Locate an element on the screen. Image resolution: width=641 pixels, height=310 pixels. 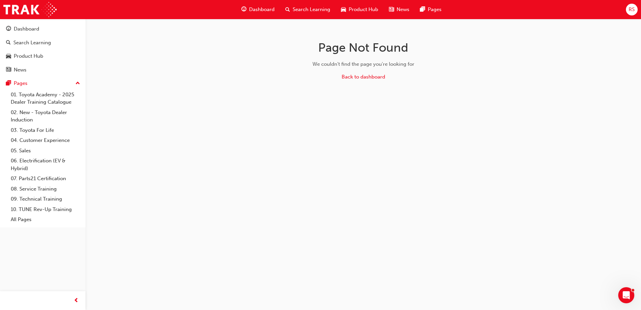
div: Product Hub is located at coordinates (28, 56).